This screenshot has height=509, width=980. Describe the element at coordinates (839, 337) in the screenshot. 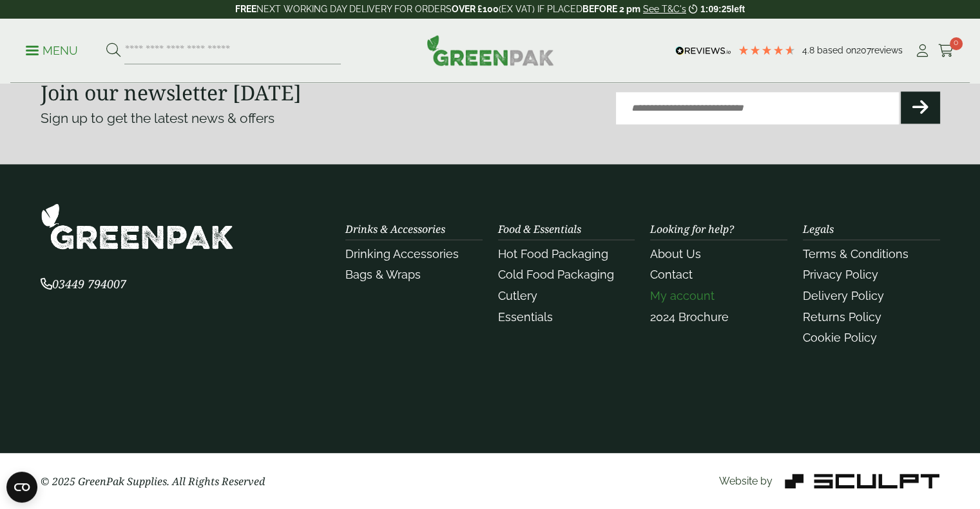

I see `a: Cookie Policy` at that location.